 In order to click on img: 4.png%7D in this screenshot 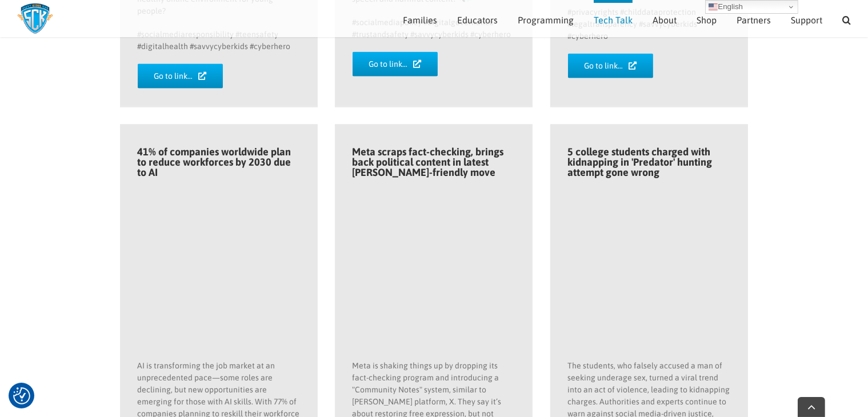, I will do `click(434, 267)`.